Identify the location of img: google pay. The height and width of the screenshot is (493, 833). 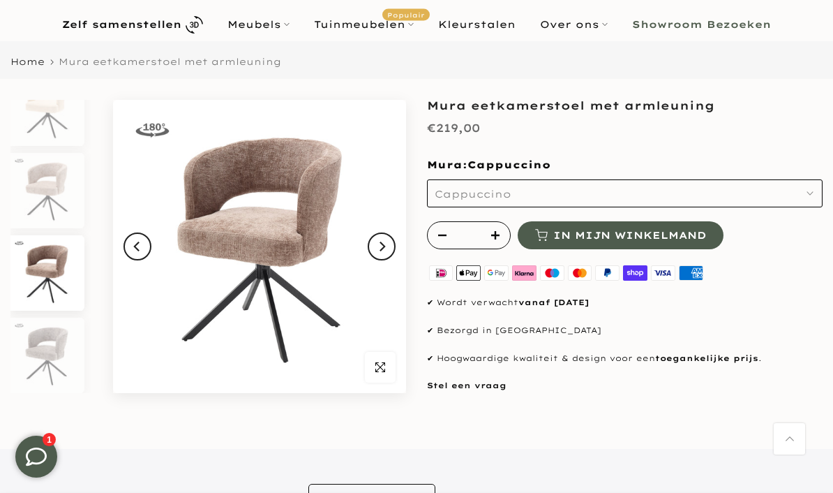
(497, 272).